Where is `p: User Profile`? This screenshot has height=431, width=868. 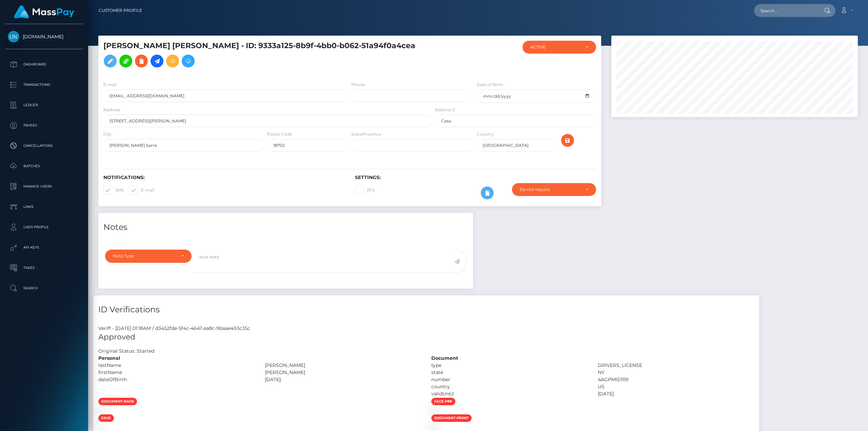 p: User Profile is located at coordinates (44, 227).